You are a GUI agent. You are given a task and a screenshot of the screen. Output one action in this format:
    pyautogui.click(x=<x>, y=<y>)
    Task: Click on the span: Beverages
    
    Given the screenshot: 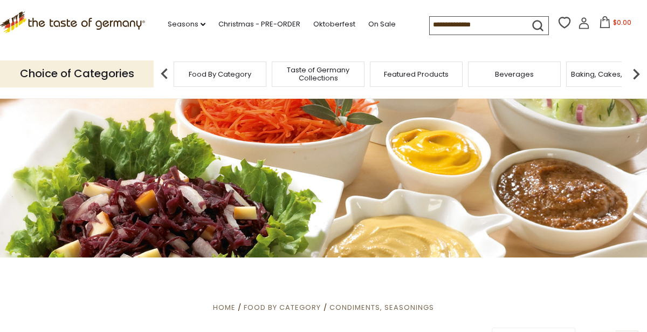 What is the action you would take?
    pyautogui.click(x=514, y=74)
    